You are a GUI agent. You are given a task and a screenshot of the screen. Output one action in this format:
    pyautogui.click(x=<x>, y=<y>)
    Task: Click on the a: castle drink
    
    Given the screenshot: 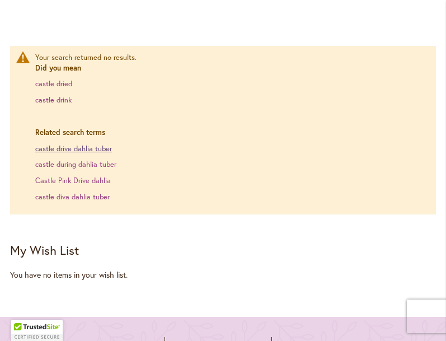 What is the action you would take?
    pyautogui.click(x=53, y=100)
    